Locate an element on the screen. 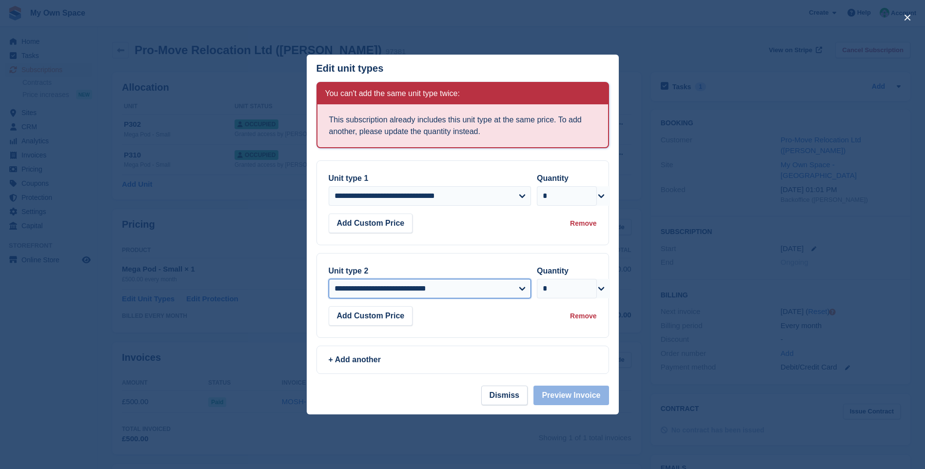  button: Dismiss is located at coordinates (504, 396).